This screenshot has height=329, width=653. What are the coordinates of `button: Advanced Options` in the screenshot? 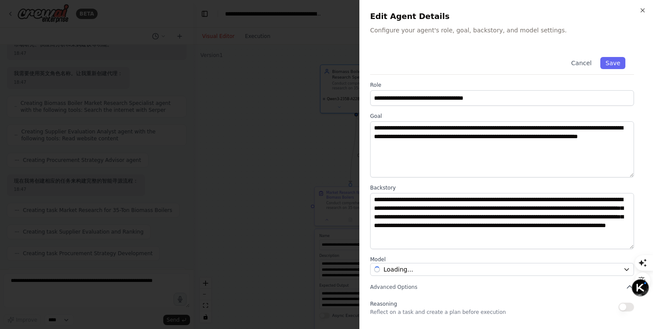 It's located at (502, 287).